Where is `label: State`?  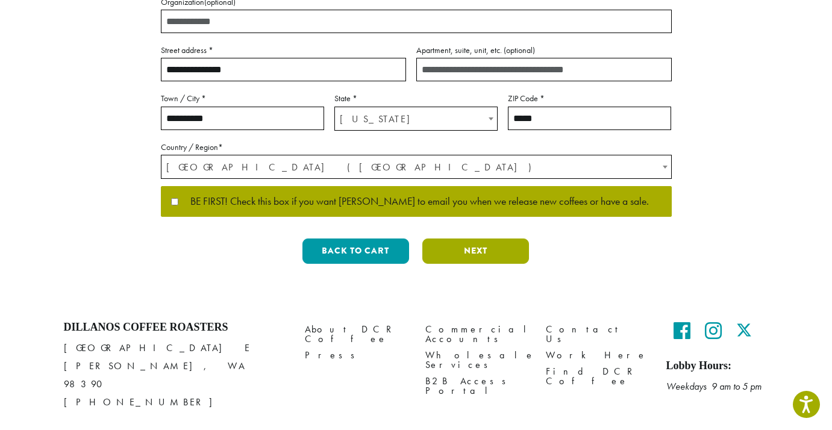 label: State is located at coordinates (416, 98).